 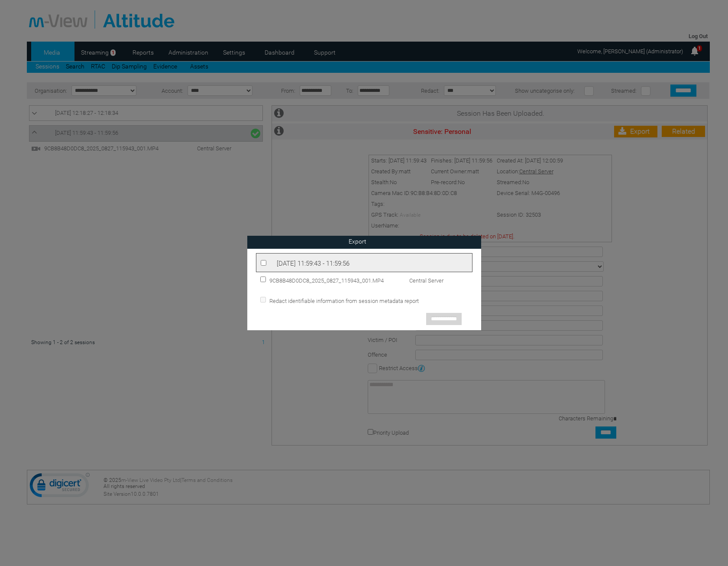 I want to click on span: Export, so click(x=358, y=241).